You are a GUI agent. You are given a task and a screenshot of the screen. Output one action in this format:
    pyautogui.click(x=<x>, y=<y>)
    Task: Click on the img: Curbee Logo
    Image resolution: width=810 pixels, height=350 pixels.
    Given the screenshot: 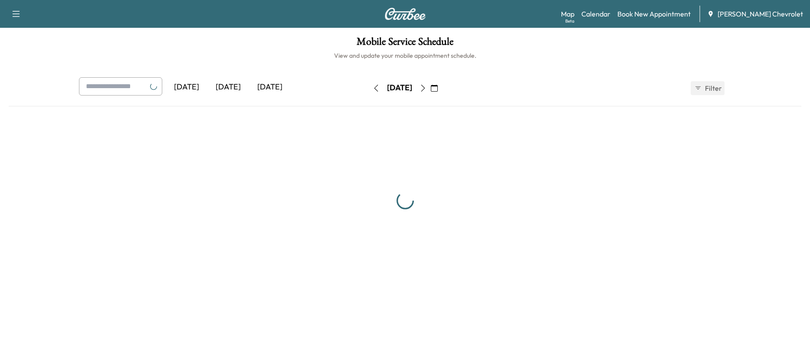 What is the action you would take?
    pyautogui.click(x=405, y=14)
    